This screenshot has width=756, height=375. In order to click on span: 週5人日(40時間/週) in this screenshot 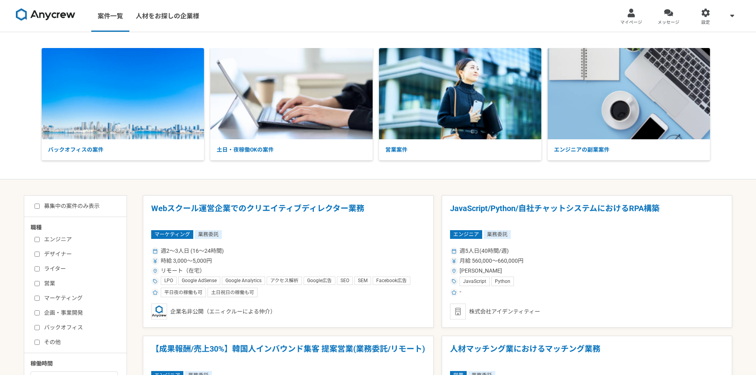, I will do `click(484, 251)`.